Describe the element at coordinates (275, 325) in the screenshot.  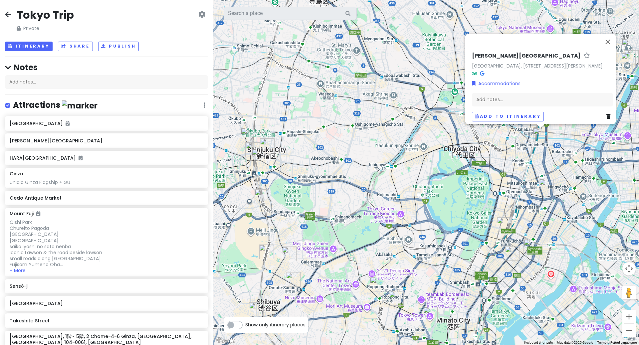
I see `span: Show only itinerary places` at that location.